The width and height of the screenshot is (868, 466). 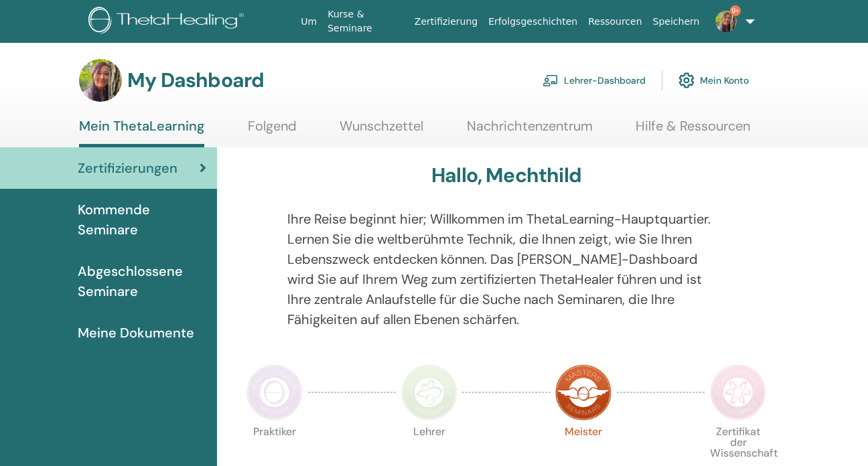 I want to click on a: Speichern, so click(x=676, y=21).